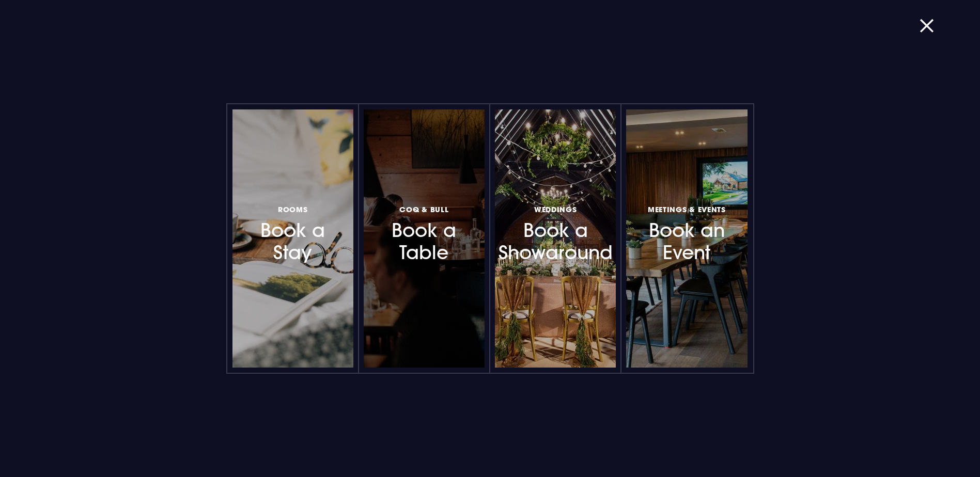  What do you see at coordinates (293, 209) in the screenshot?
I see `span: Rooms` at bounding box center [293, 209].